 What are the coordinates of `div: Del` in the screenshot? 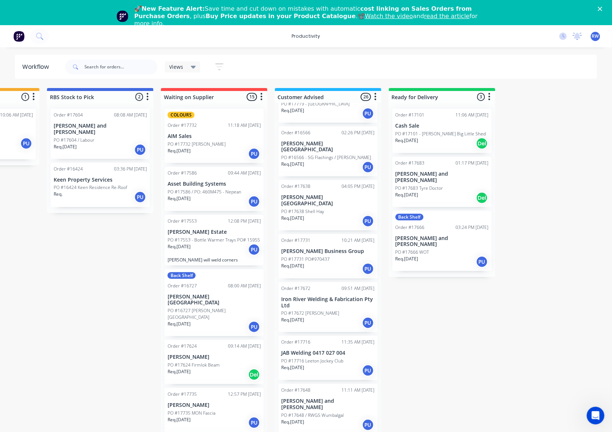 It's located at (482, 198).